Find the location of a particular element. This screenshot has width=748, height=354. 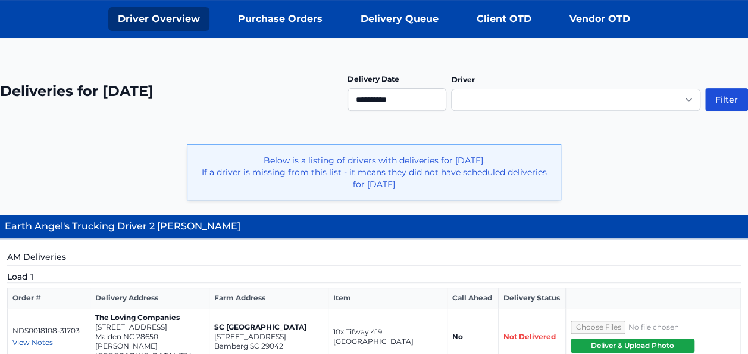

a: Vendor OTD is located at coordinates (600, 19).